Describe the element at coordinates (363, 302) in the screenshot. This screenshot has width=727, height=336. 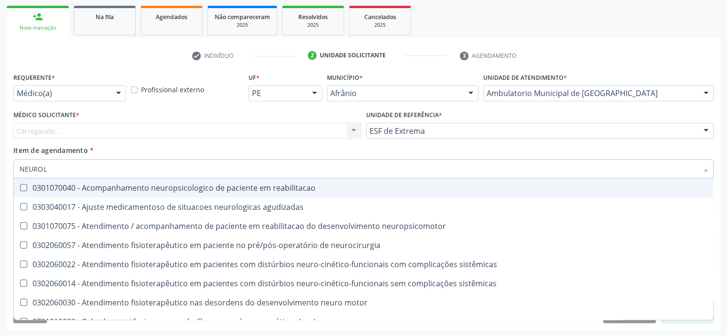
I see `div: 0302060030 - Atendimento fisioterapêutico nas desordens do desenvolvimento neuro motor` at that location.